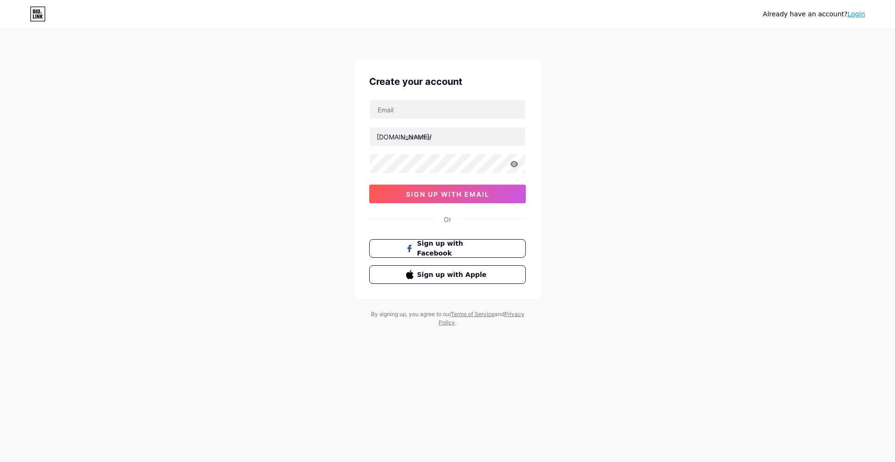 The width and height of the screenshot is (895, 462). I want to click on span: Sign up with Apple, so click(453, 275).